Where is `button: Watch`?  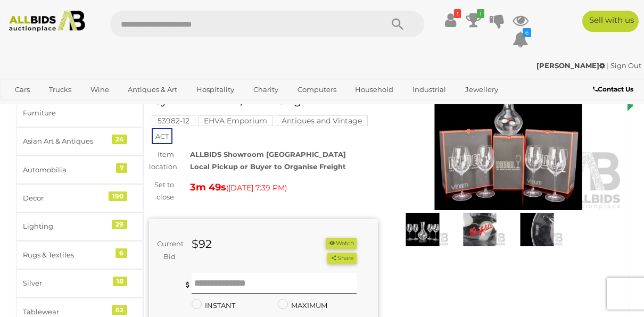
button: Watch is located at coordinates (341, 243).